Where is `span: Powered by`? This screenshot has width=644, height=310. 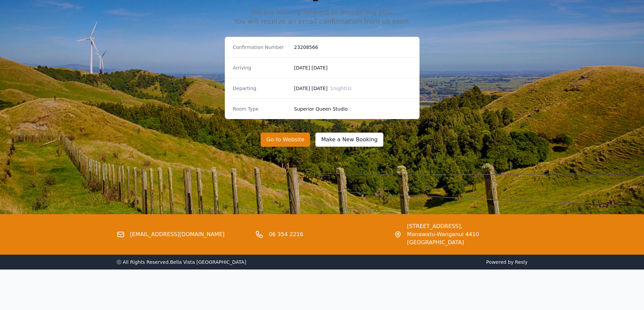 span: Powered by is located at coordinates (426, 262).